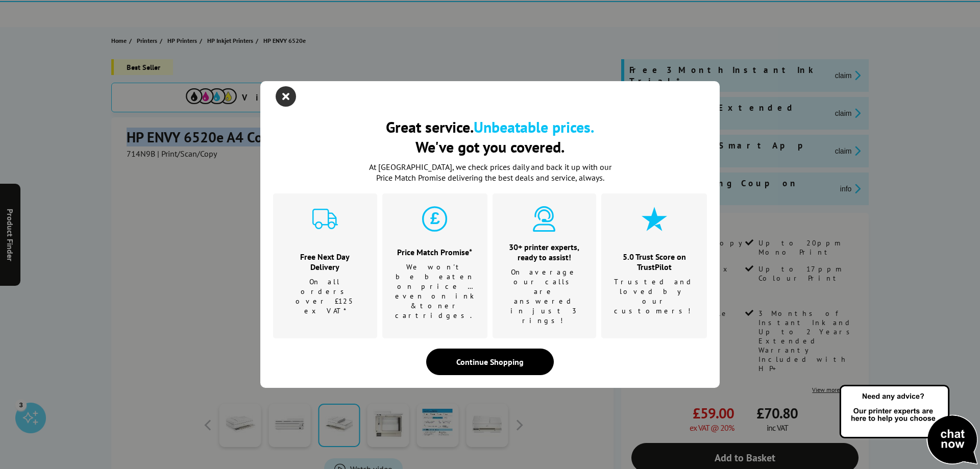  Describe the element at coordinates (490, 137) in the screenshot. I see `h2: Great service. We've got you covered.` at that location.